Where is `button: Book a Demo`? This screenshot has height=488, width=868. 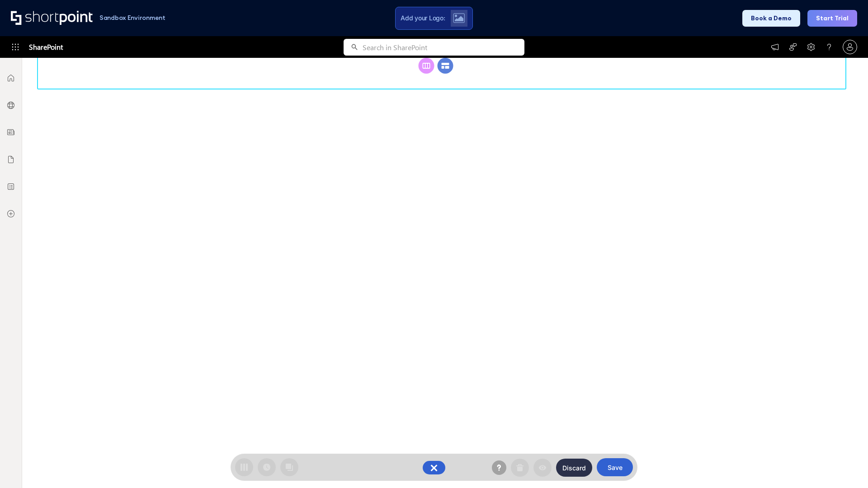 button: Book a Demo is located at coordinates (771, 19).